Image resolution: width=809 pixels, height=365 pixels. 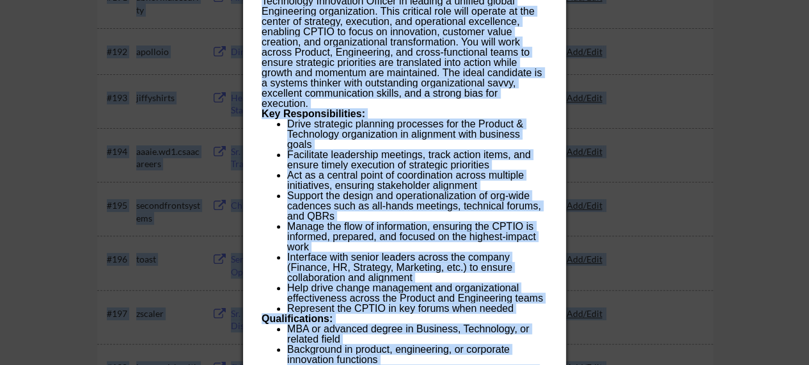 I want to click on li: Manage the flow of information, ensuring the CPTIO is informed, prepared, and focused on the high..., so click(x=417, y=237).